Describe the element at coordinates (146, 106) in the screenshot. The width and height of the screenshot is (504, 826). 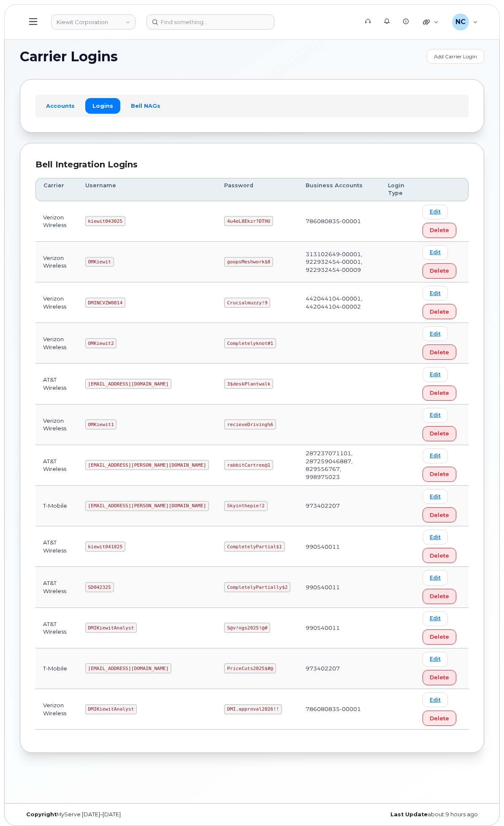
I see `a: Bell NAGs` at that location.